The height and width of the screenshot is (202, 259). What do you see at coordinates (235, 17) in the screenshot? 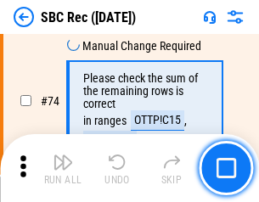
I see `img: Settings menu` at bounding box center [235, 17].